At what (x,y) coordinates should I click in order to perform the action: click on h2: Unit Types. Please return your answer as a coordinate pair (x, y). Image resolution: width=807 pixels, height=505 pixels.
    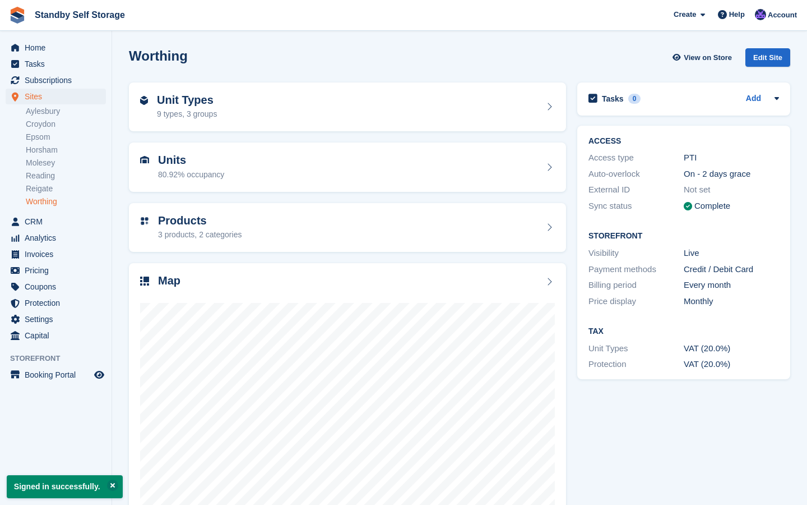
    Looking at the image, I should click on (187, 100).